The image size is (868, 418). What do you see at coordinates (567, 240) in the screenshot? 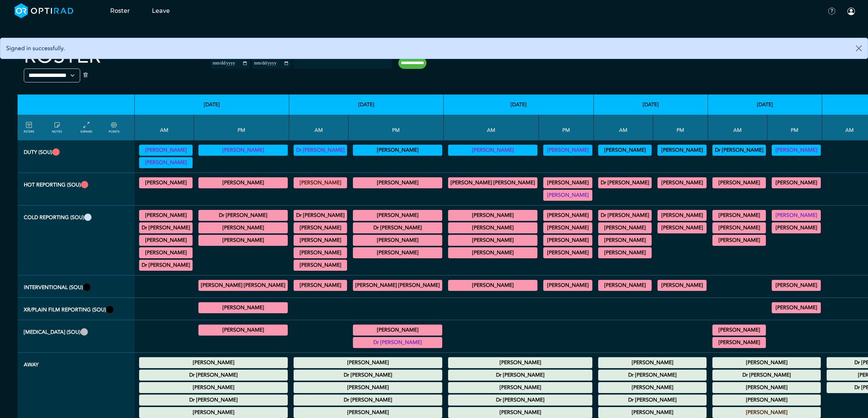
I see `div: General MRI 14:30 - 15:00` at bounding box center [567, 240].